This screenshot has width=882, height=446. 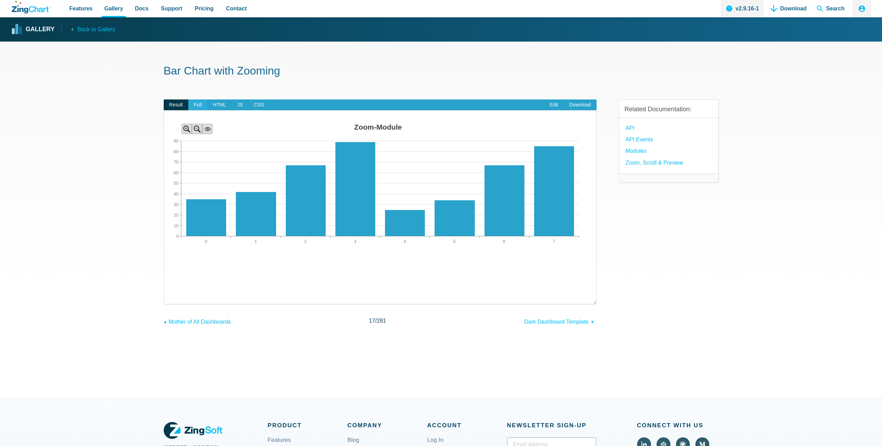 What do you see at coordinates (636, 151) in the screenshot?
I see `a: modules` at bounding box center [636, 151].